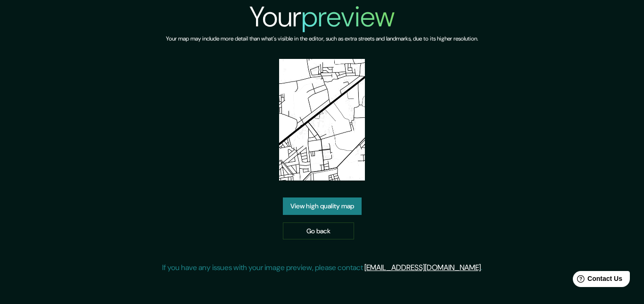  What do you see at coordinates (45, 12) in the screenshot?
I see `span: Contact Us` at bounding box center [45, 12].